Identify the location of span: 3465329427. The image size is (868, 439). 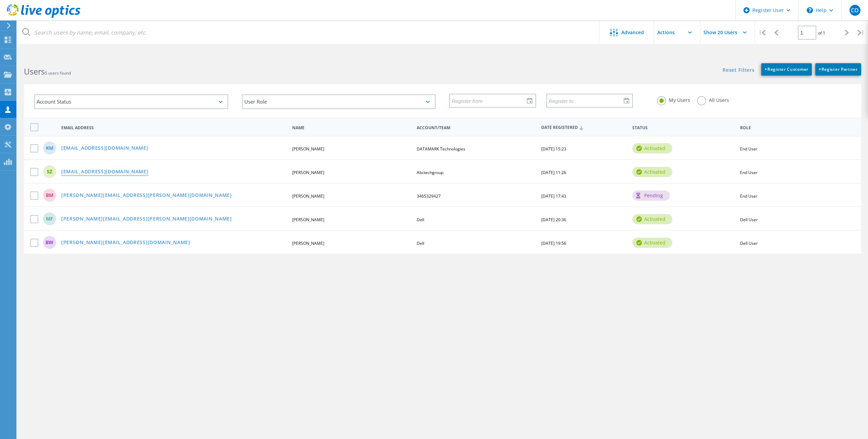
(429, 196).